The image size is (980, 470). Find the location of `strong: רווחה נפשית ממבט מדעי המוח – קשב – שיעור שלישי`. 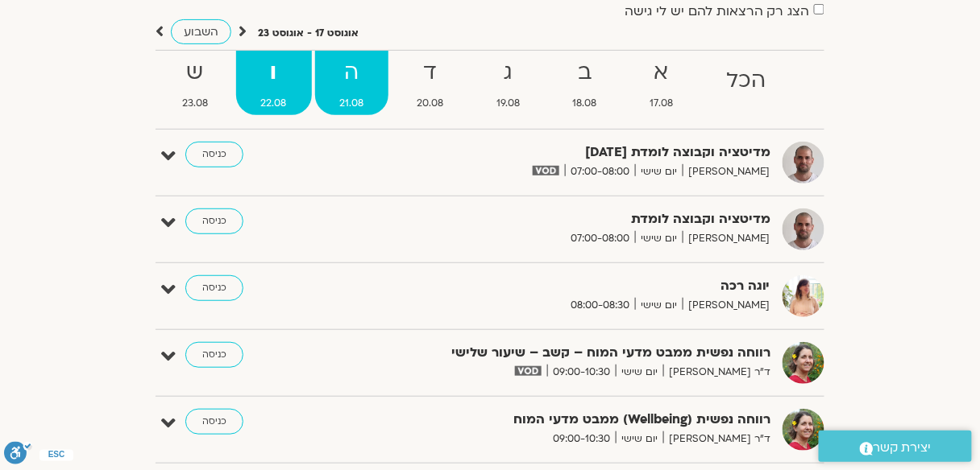

strong: רווחה נפשית ממבט מדעי המוח – קשב – שיעור שלישי is located at coordinates (573, 353).